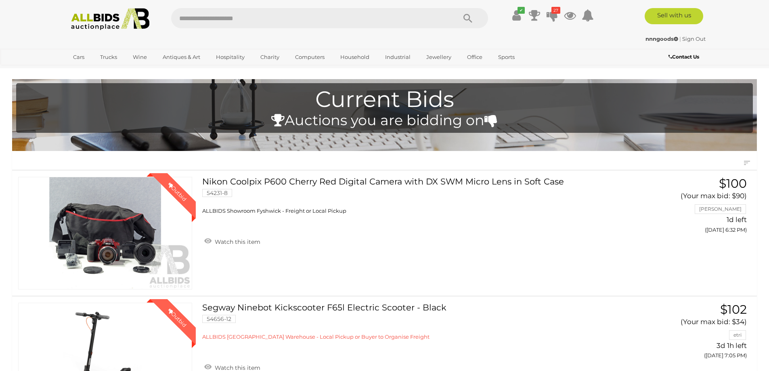 The image size is (769, 371). What do you see at coordinates (732, 183) in the screenshot?
I see `span: $100` at bounding box center [732, 183].